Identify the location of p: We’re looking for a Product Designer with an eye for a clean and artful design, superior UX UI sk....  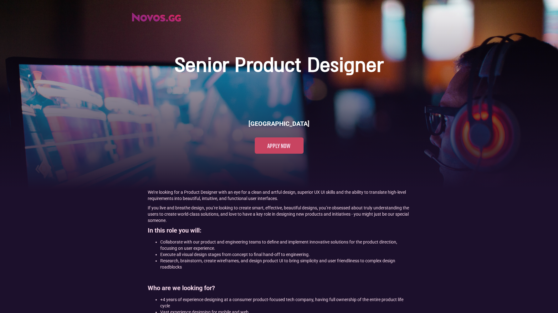
(279, 195).